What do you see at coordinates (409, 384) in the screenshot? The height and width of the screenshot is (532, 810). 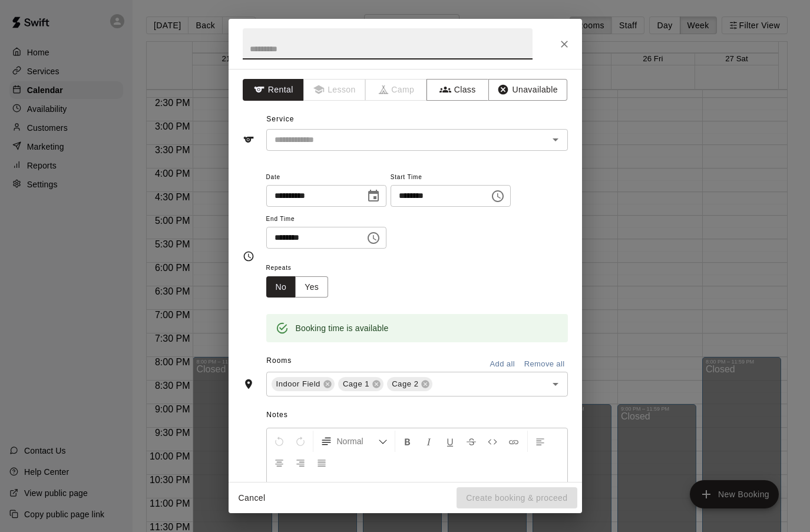 I see `div: Cage 2` at bounding box center [409, 384].